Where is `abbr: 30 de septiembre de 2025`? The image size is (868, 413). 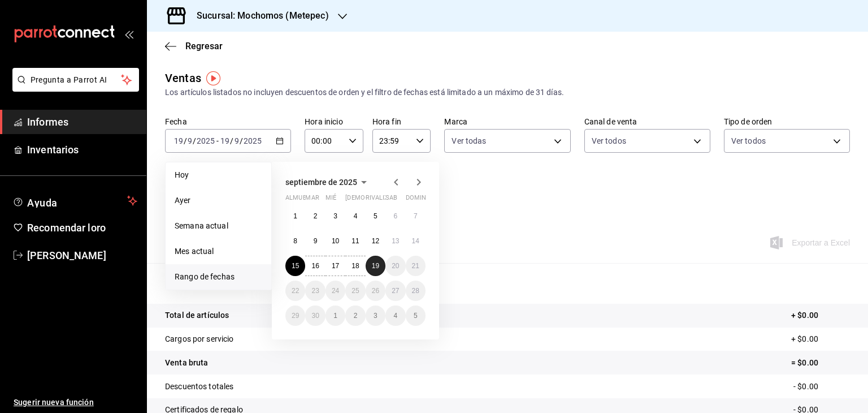
abbr: 30 de septiembre de 2025 is located at coordinates (315, 315).